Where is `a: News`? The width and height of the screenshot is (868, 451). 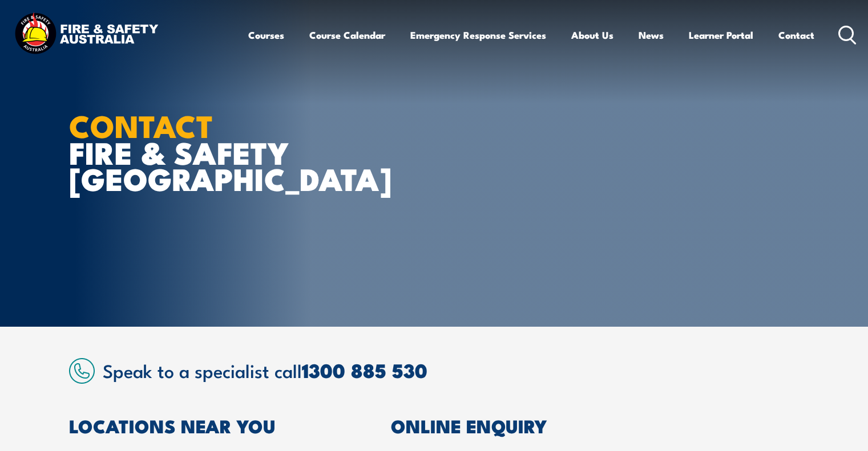
a: News is located at coordinates (651, 35).